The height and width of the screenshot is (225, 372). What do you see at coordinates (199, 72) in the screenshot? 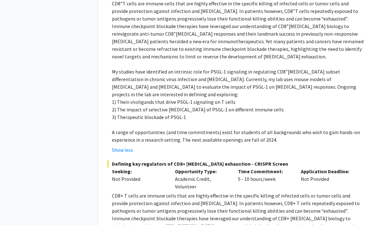
I see `span: My studies have identified an intrinsic role for PSGL-1 signaling in regulating CD8` at bounding box center [199, 72].